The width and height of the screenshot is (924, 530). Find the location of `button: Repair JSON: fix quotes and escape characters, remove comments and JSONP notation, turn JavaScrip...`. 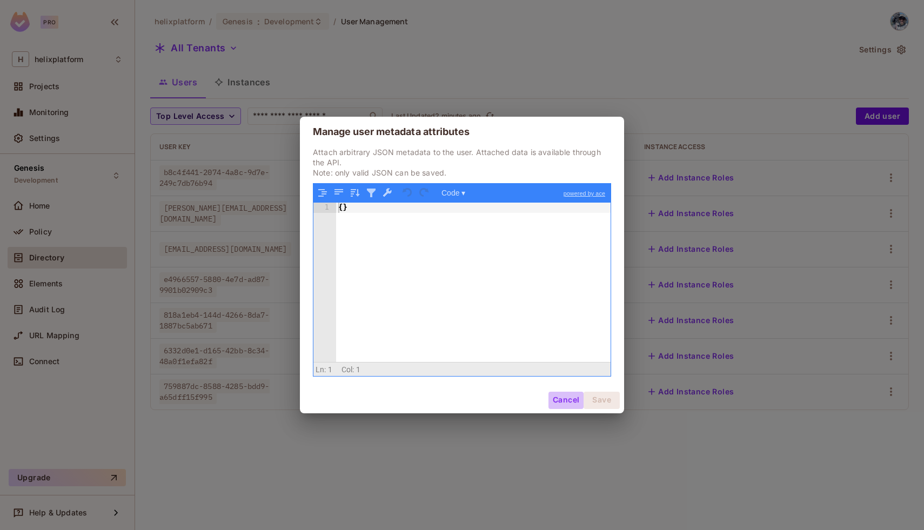

button: Repair JSON: fix quotes and escape characters, remove comments and JSONP notation, turn JavaScrip... is located at coordinates (387, 193).